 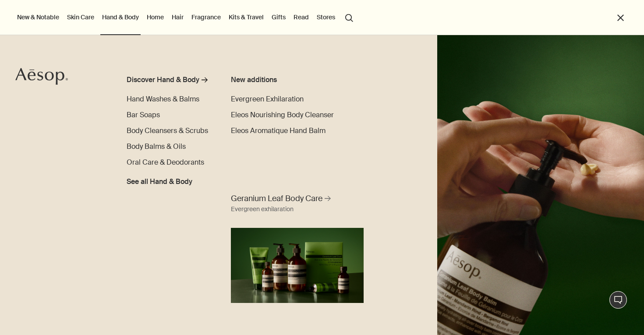 What do you see at coordinates (246, 17) in the screenshot?
I see `a: Kits & Travel` at bounding box center [246, 17].